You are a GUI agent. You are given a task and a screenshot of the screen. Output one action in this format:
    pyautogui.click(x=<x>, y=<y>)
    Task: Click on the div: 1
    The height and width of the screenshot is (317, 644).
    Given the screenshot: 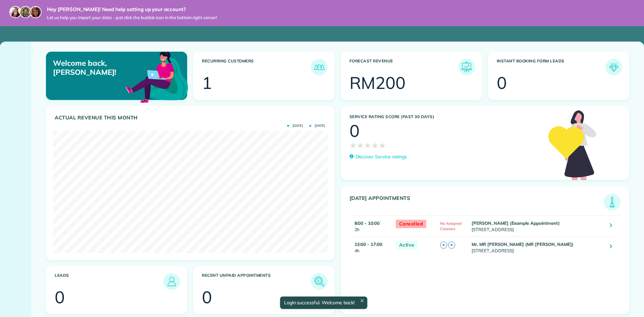 What is the action you would take?
    pyautogui.click(x=207, y=83)
    